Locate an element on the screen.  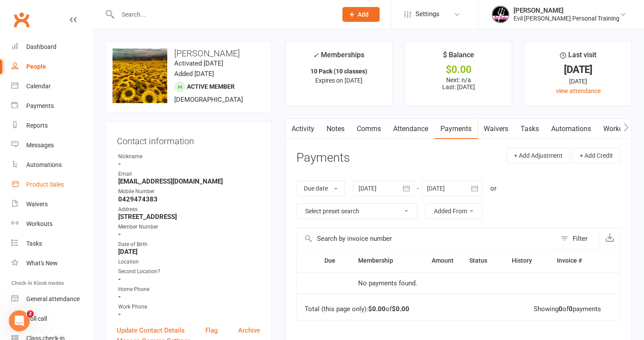
div: Mobile Number is located at coordinates (189, 191).